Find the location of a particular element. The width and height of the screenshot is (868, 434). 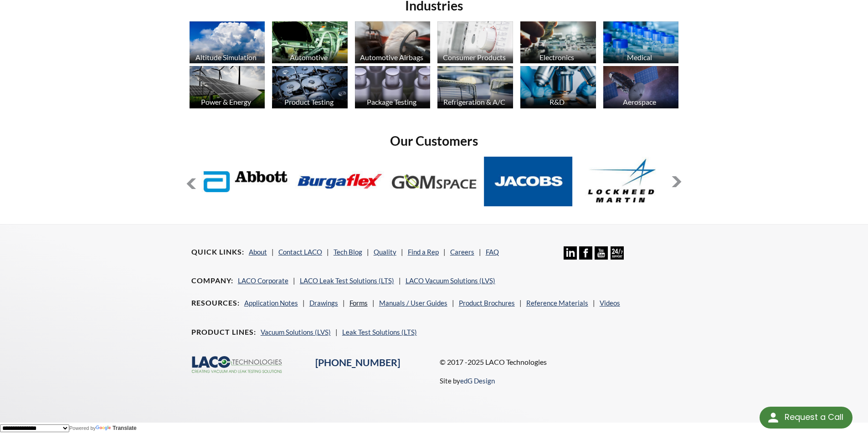

div: Altitude Simulation is located at coordinates (226, 57).